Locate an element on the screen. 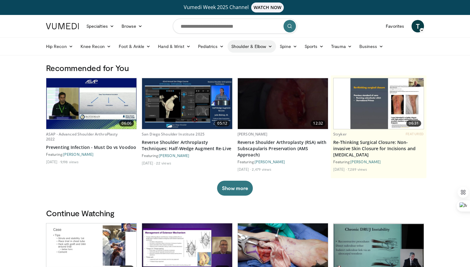 This screenshot has height=267, width=470. a: Hip Recon is located at coordinates (59, 46).